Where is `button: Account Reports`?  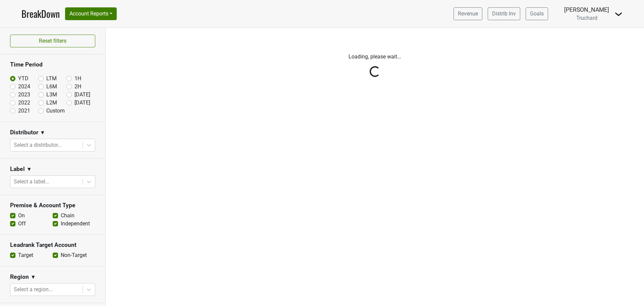
button: Account Reports is located at coordinates (91, 14).